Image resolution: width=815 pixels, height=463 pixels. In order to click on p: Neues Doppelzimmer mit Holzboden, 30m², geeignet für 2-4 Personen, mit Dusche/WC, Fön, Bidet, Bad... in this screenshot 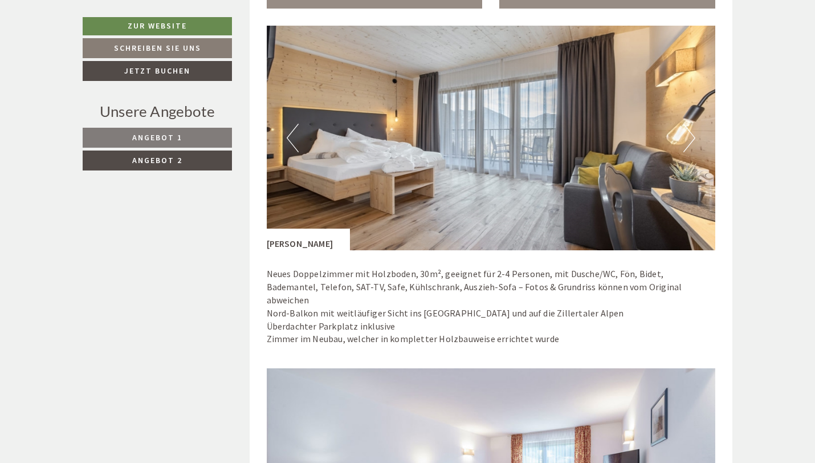, I will do `click(492, 306)`.